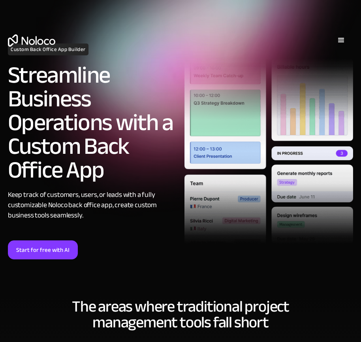  Describe the element at coordinates (92, 122) in the screenshot. I see `h2: Streamline Business Operations with a Custom Back Office App` at that location.